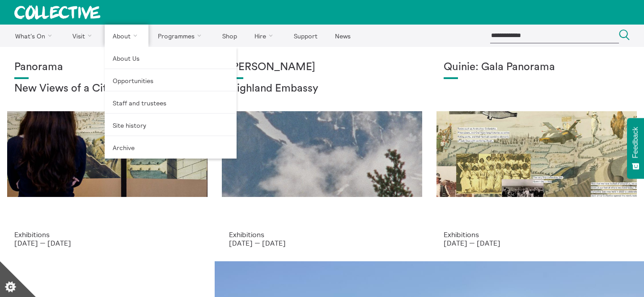  I want to click on a: Support, so click(306, 36).